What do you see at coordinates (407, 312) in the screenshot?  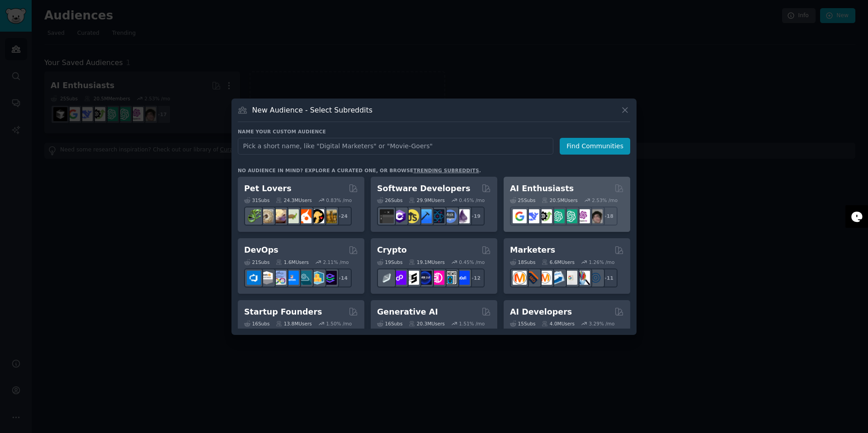 I see `h2: Generative AI` at bounding box center [407, 312].